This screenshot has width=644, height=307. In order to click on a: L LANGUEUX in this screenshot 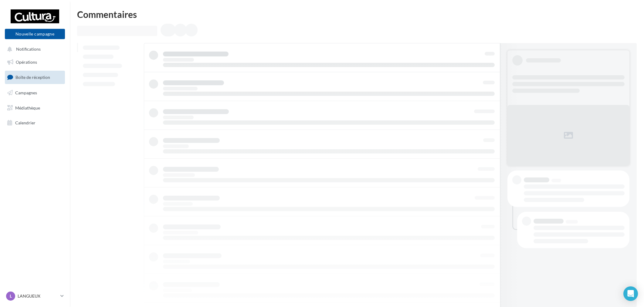, I will do `click(35, 296)`.